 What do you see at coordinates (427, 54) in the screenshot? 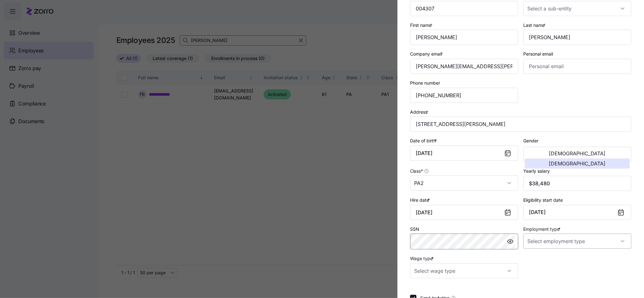
I see `label: Company email` at bounding box center [427, 54].